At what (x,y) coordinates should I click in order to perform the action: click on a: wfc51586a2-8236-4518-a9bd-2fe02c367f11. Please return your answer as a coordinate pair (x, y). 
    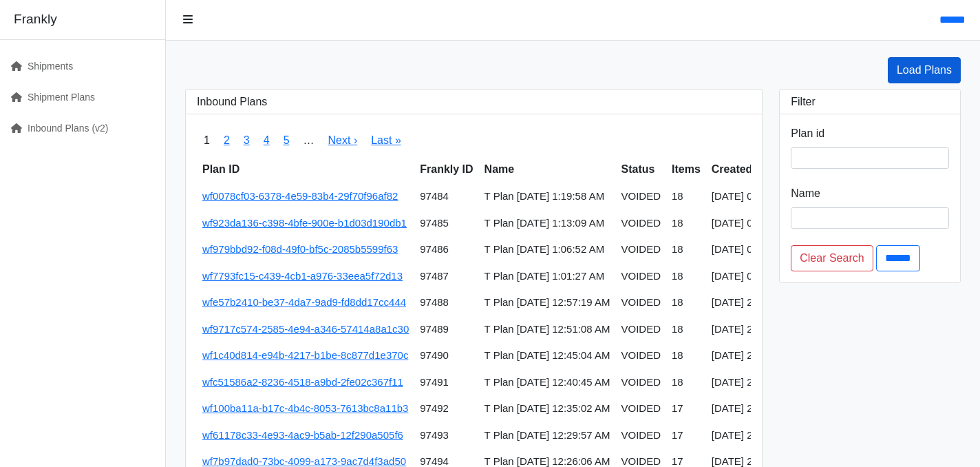
    Looking at the image, I should click on (303, 382).